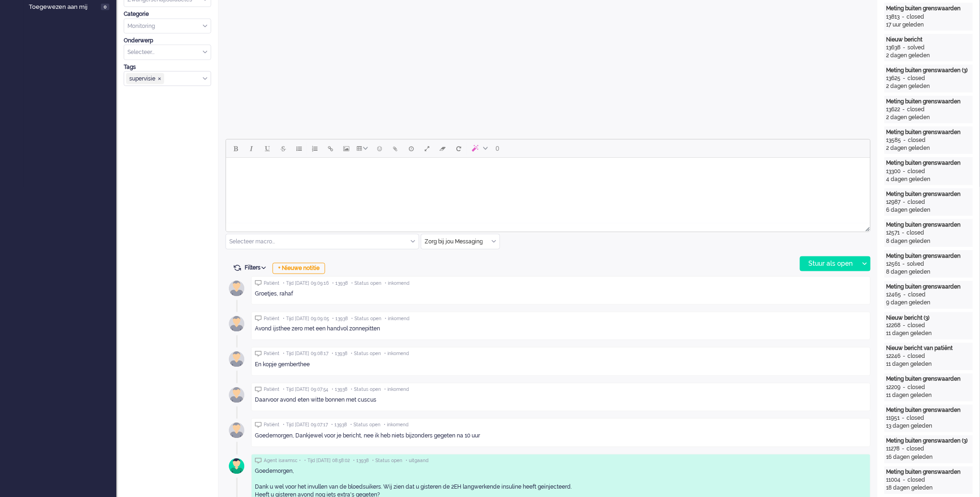  I want to click on div: Goedemorgen, Dankjewel voor je bericht, nee ik heb niets bijzonders gegeten na 10 uur, so click(561, 436).